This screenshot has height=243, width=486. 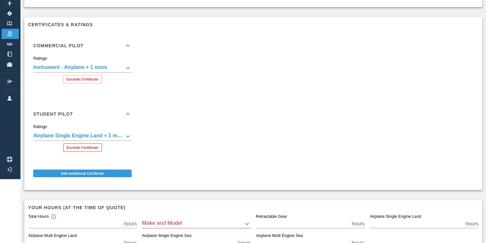 I want to click on h6: Student Pilot, so click(x=53, y=114).